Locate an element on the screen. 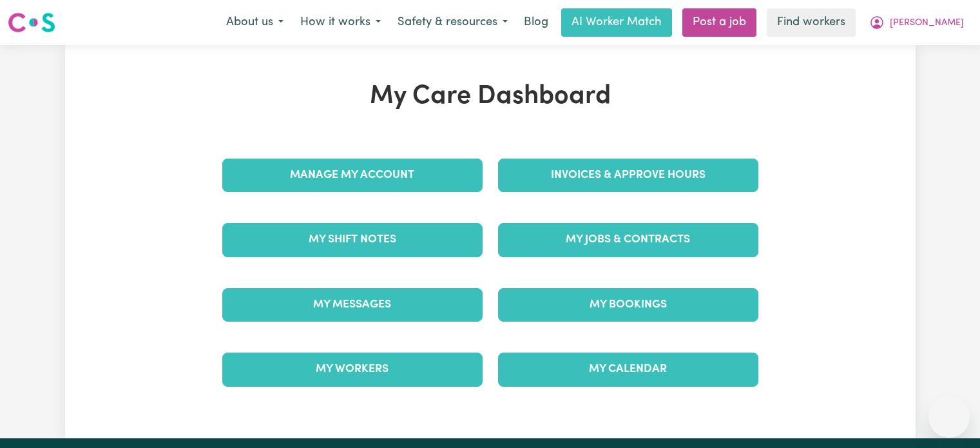 Image resolution: width=980 pixels, height=448 pixels. a: My Workers is located at coordinates (352, 369).